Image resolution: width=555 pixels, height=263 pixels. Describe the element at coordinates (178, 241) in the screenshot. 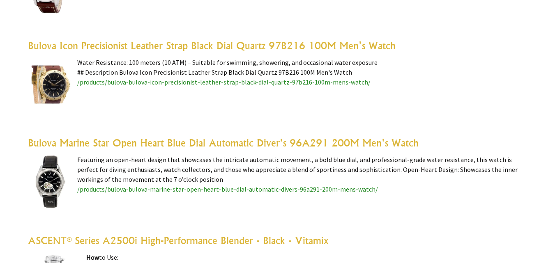

I see `a: ASCENT® Series A2500i High-Performance Blender - Black - Vitamix` at that location.